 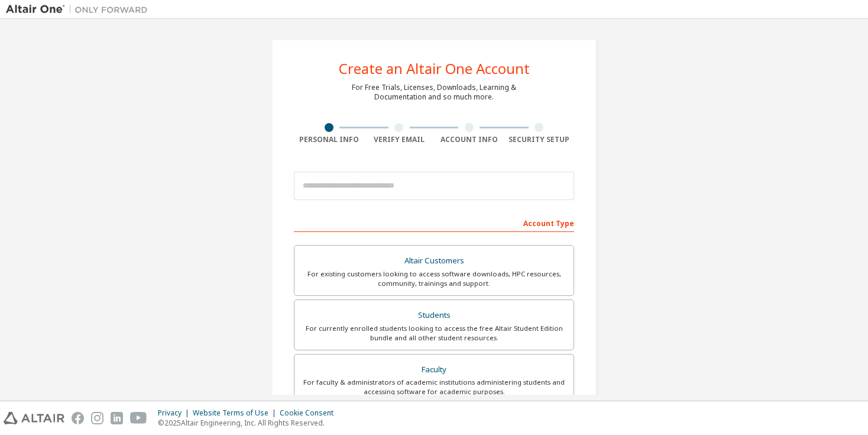 I want to click on div: Altair Customers, so click(x=434, y=261).